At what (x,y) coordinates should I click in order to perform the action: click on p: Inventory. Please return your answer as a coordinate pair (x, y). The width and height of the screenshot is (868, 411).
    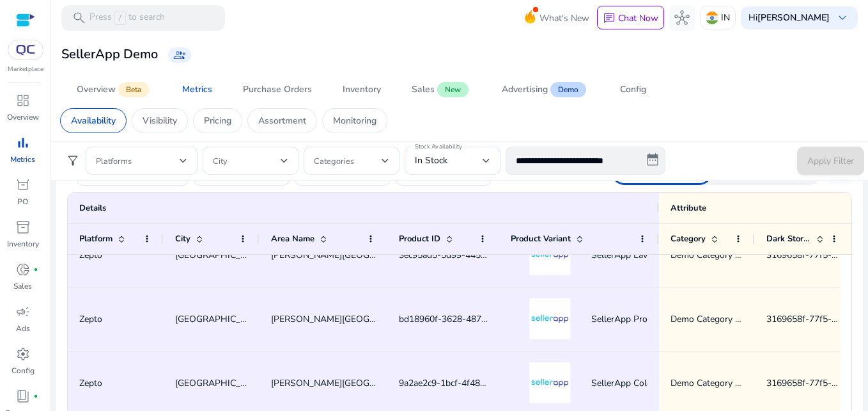
    Looking at the image, I should click on (23, 244).